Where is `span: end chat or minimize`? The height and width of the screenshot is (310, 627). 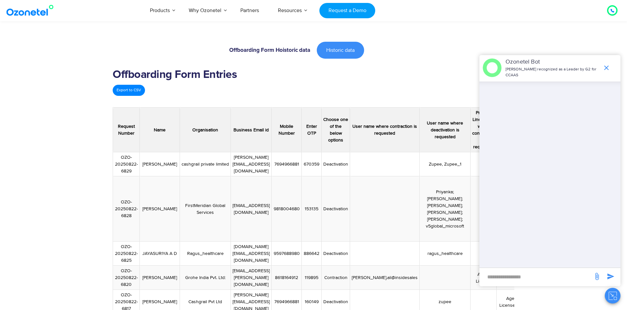 span: end chat or minimize is located at coordinates (606, 68).